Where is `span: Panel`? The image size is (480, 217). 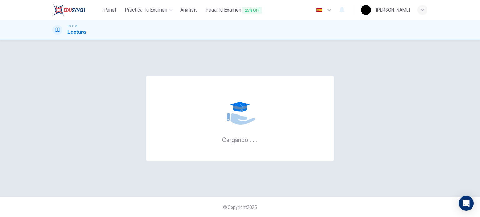
span: Panel is located at coordinates (110, 10).